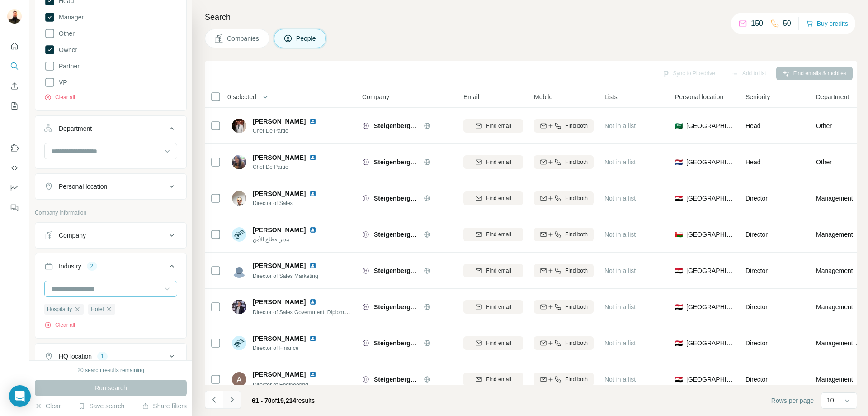  What do you see at coordinates (75, 356) in the screenshot?
I see `div: HQ location` at bounding box center [75, 356].